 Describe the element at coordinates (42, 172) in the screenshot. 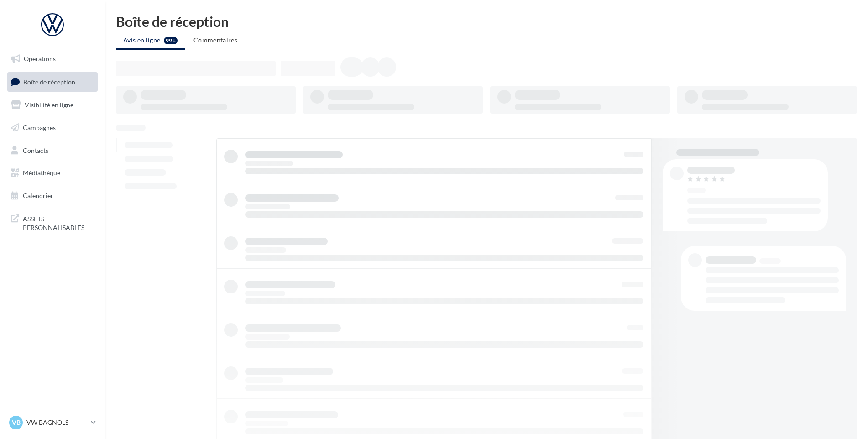

I see `span: Médiathèque` at that location.